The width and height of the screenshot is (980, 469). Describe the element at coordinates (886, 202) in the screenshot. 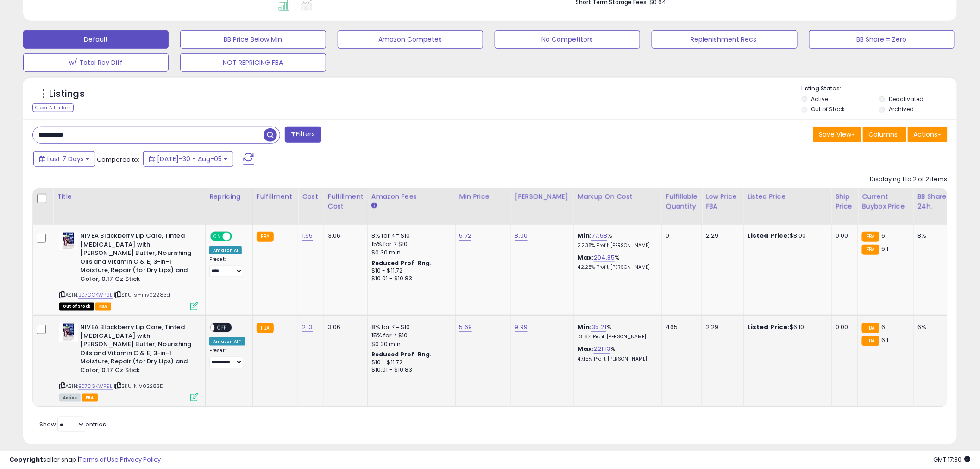

I see `div: Current Buybox Price` at that location.